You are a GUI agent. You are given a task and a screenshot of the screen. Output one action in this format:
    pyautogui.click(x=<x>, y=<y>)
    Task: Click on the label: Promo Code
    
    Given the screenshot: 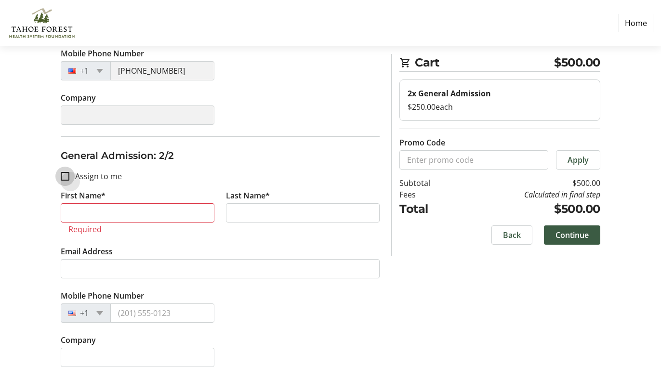 What is the action you would take?
    pyautogui.click(x=422, y=143)
    